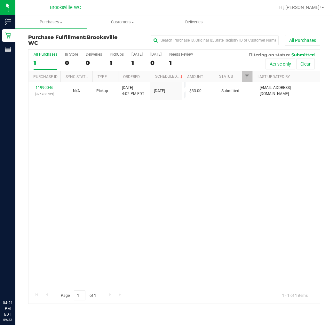 This screenshot has width=333, height=325. I want to click on inline-svg: Inventory, so click(8, 22).